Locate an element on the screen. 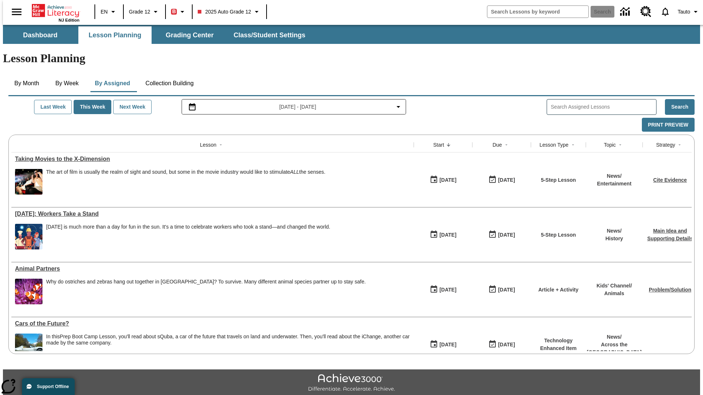 The height and width of the screenshot is (395, 703). a: Cars of the Future? , Lessons is located at coordinates (212, 324).